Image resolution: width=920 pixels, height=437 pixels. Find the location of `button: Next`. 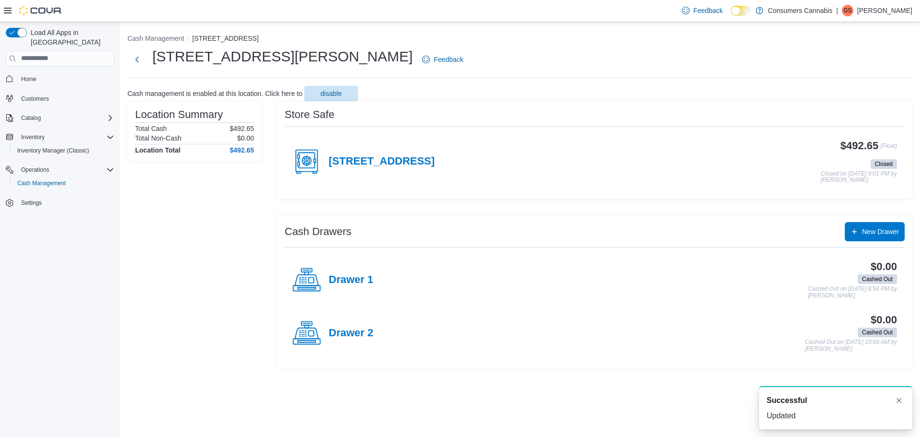

button: Next is located at coordinates (137, 59).